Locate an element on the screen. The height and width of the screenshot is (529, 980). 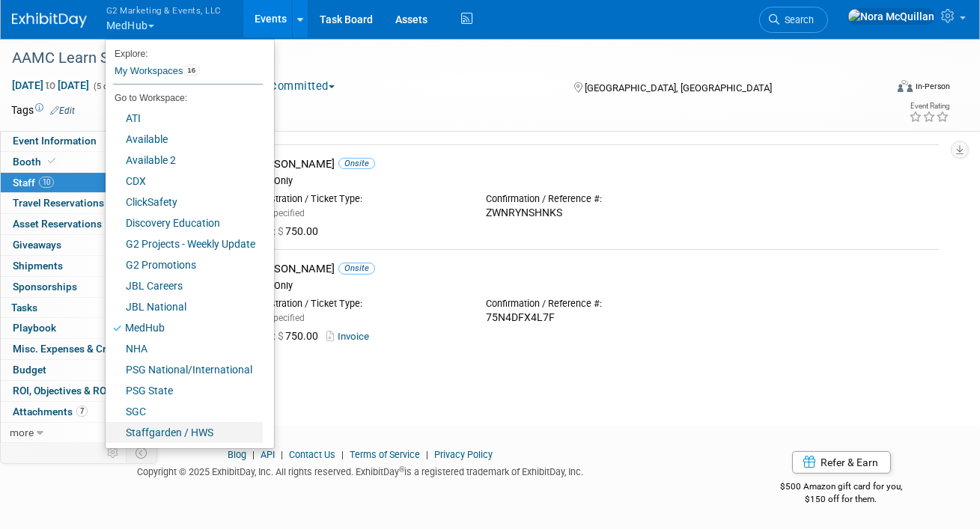
a: G2 Promotions is located at coordinates (184, 264).